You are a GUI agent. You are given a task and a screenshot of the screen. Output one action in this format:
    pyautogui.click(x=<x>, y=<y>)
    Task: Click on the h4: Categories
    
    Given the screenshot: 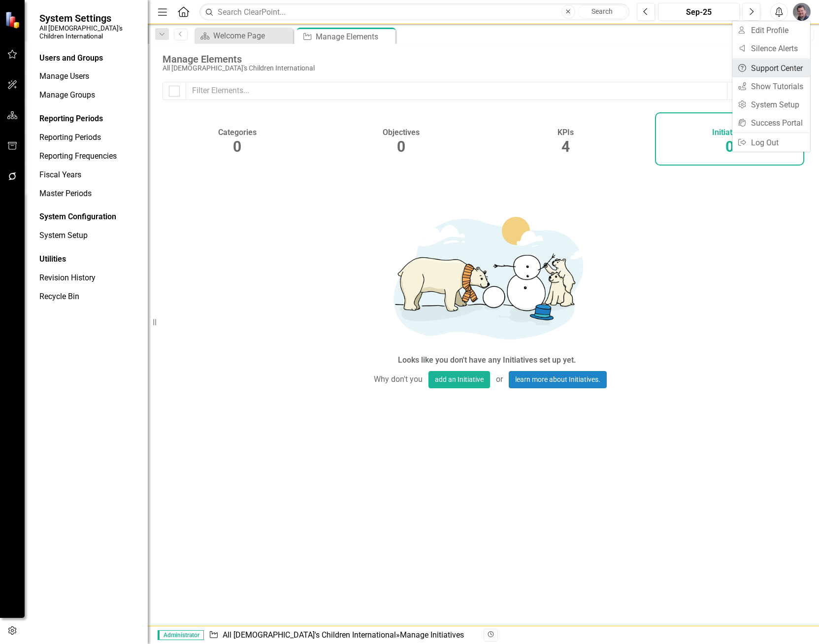 What is the action you would take?
    pyautogui.click(x=238, y=132)
    